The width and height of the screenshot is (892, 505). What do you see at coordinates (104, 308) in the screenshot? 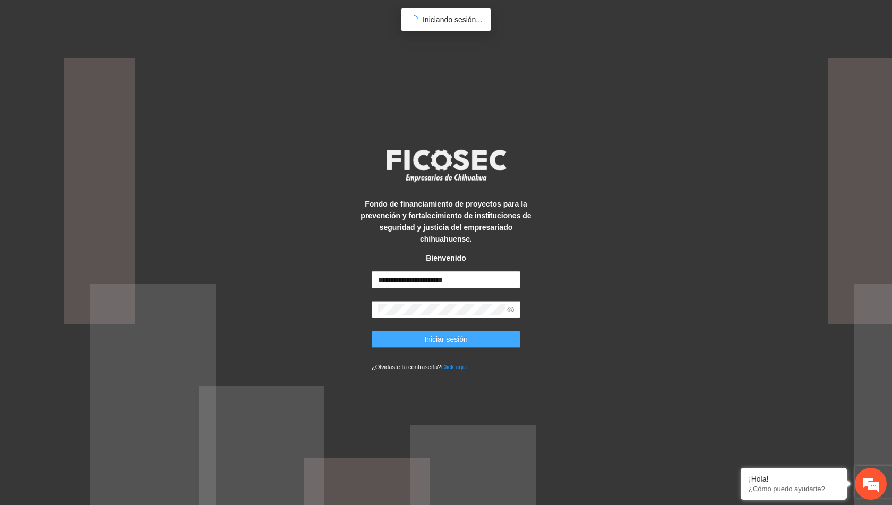
I see `textarea: Escriba su mensaje y pulse “Intro”` at bounding box center [104, 308].